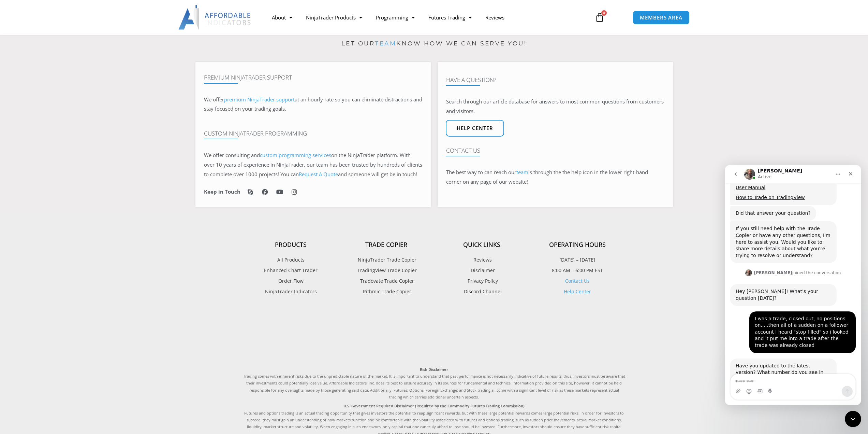  What do you see at coordinates (386, 260) in the screenshot?
I see `a: NinjaTrader Trade Copier` at bounding box center [386, 260].